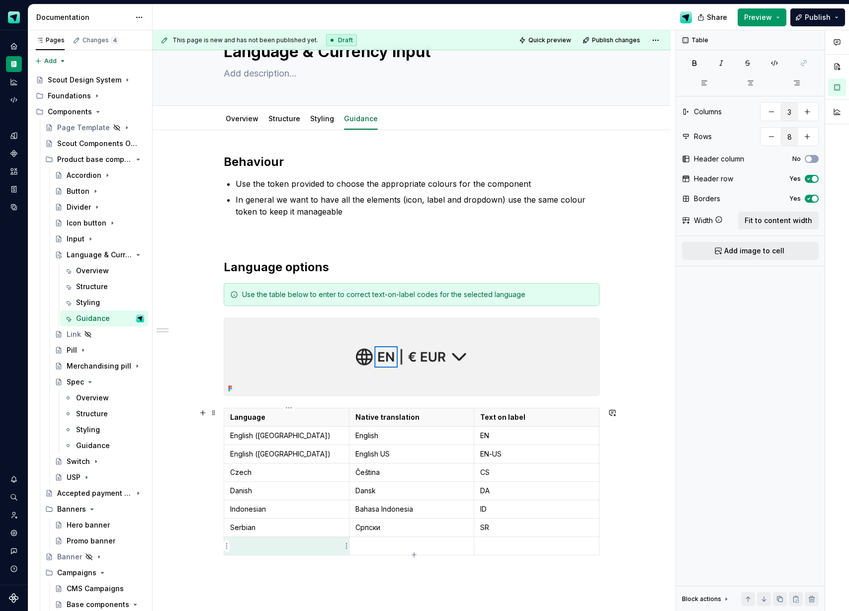 Image resolution: width=849 pixels, height=611 pixels. I want to click on p: Language, so click(286, 417).